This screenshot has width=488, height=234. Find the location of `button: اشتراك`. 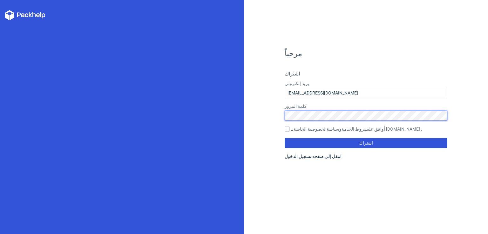

button: اشتراك is located at coordinates (366, 143).